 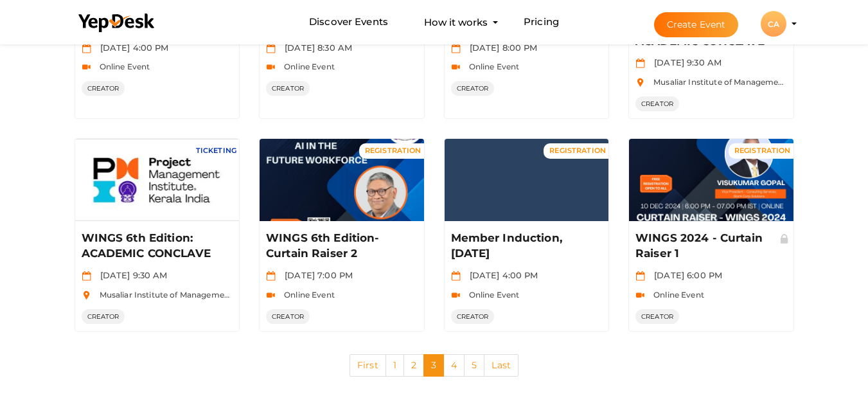 I want to click on a: 3, so click(x=434, y=364).